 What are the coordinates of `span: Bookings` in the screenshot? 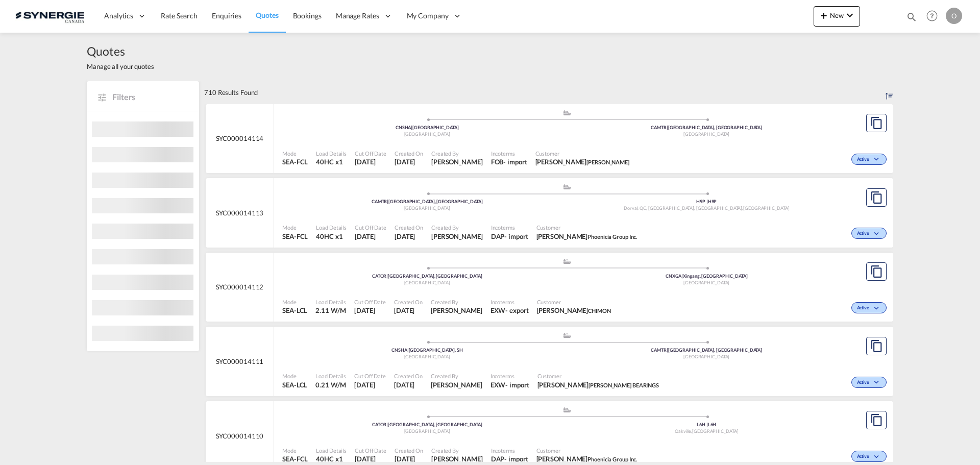 It's located at (307, 15).